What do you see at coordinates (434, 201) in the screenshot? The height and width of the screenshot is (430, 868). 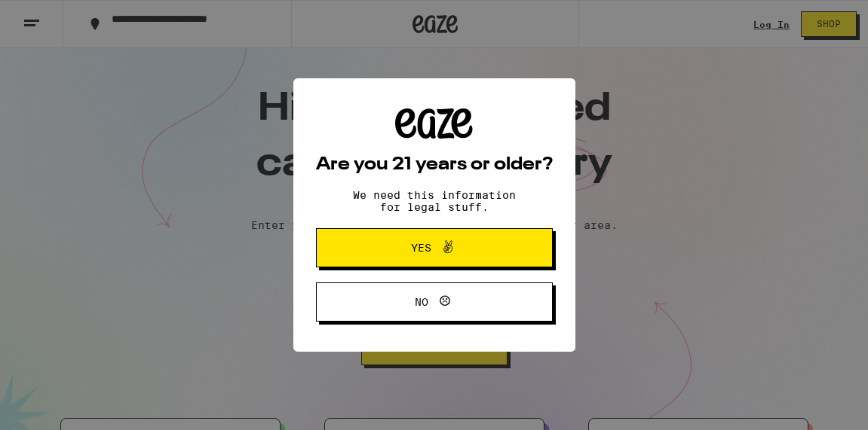 I see `p: We need this information for legal stuff.` at bounding box center [434, 201].